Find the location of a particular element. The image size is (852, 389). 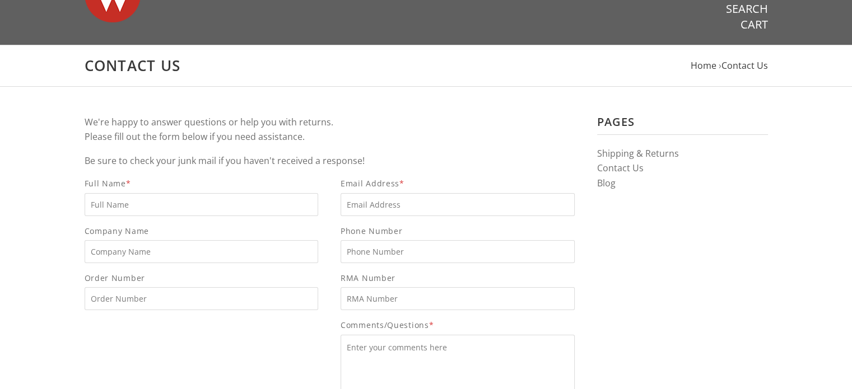

input: Full Name* is located at coordinates (202, 204).